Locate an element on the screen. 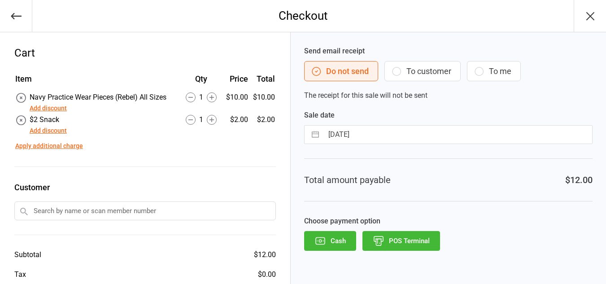 The height and width of the screenshot is (284, 606). button: Apply additional charge is located at coordinates (49, 146).